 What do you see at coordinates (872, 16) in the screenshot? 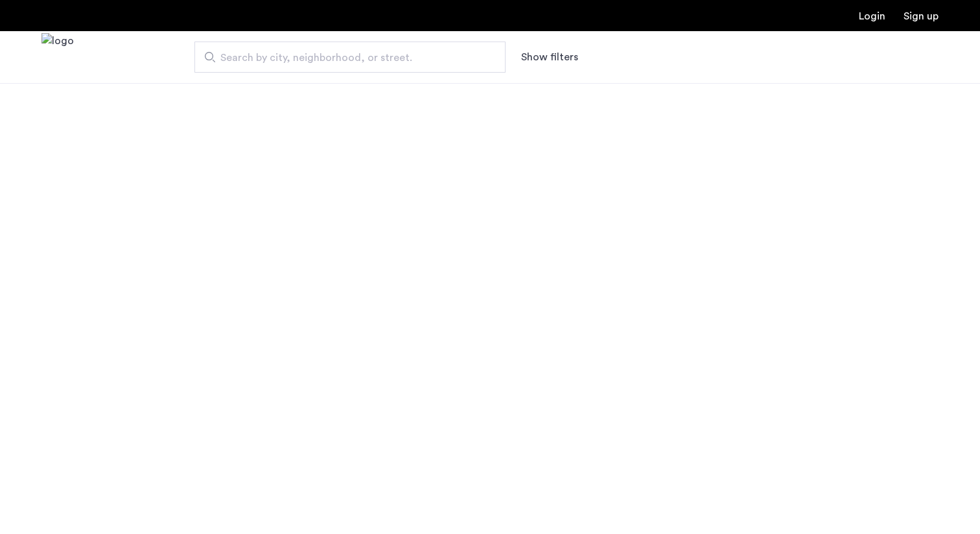
I see `a: Login` at bounding box center [872, 16].